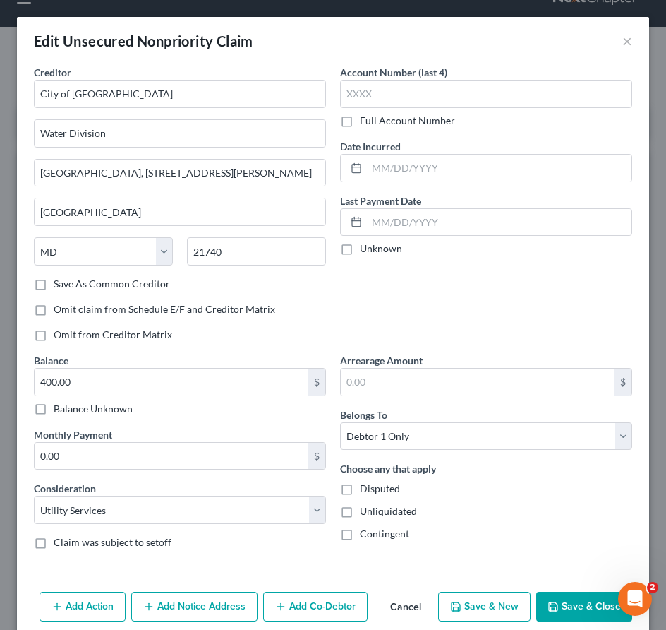 This screenshot has height=630, width=666. Describe the element at coordinates (112, 541) in the screenshot. I see `span: Claim was subject to setoff` at that location.